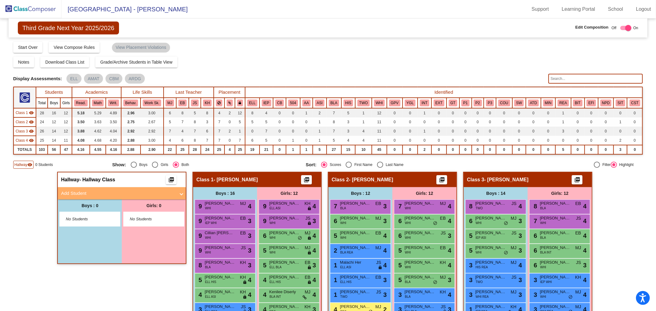 This screenshot has height=311, width=656. Describe the element at coordinates (114, 79) in the screenshot. I see `mat-chip: CBM` at that location.